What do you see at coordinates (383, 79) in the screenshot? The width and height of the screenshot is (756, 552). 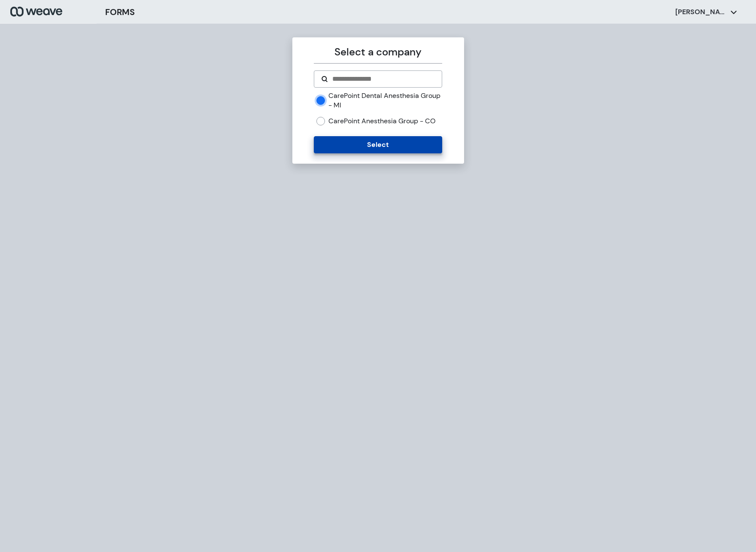 I see `input: Search` at bounding box center [383, 79].